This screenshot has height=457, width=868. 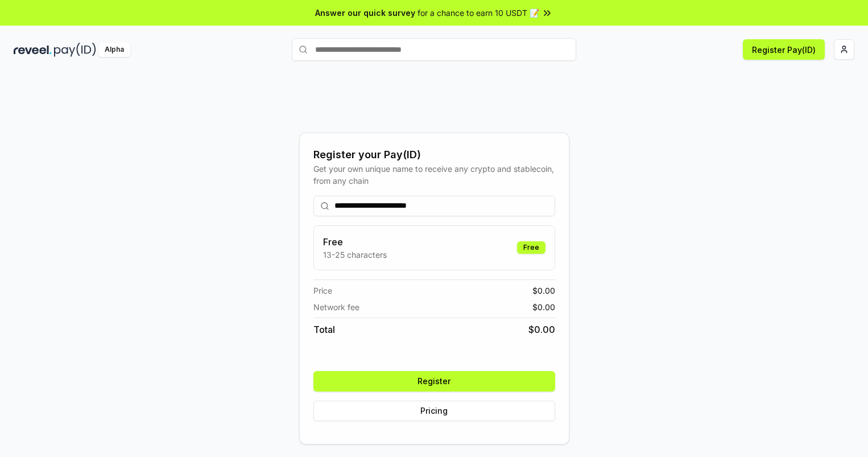 I want to click on div: Alpha, so click(x=114, y=50).